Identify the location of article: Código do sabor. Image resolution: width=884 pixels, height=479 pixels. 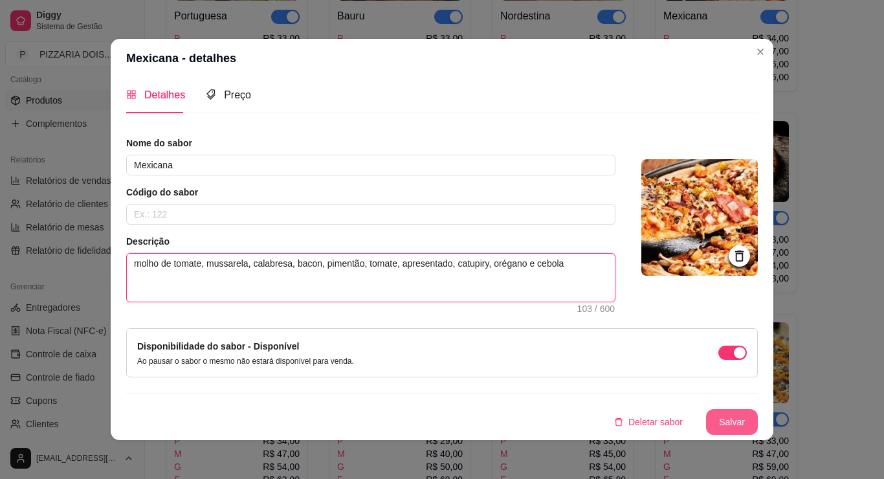
(371, 192).